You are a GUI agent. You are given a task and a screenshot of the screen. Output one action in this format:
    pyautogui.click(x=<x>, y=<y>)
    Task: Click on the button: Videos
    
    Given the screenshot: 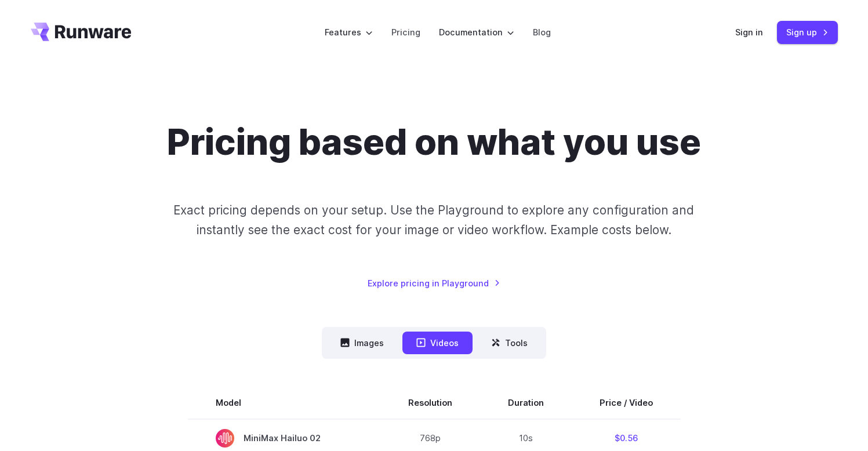 What is the action you would take?
    pyautogui.click(x=437, y=343)
    